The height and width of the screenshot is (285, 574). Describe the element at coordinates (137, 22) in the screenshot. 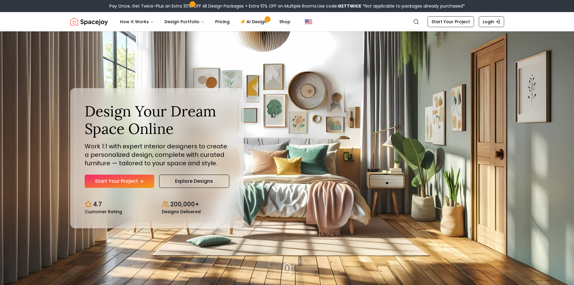

I see `button: How It Works` at that location.